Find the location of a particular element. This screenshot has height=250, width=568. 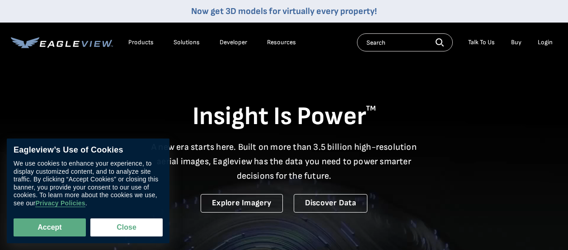

a: Explore Imagery is located at coordinates (242, 203).